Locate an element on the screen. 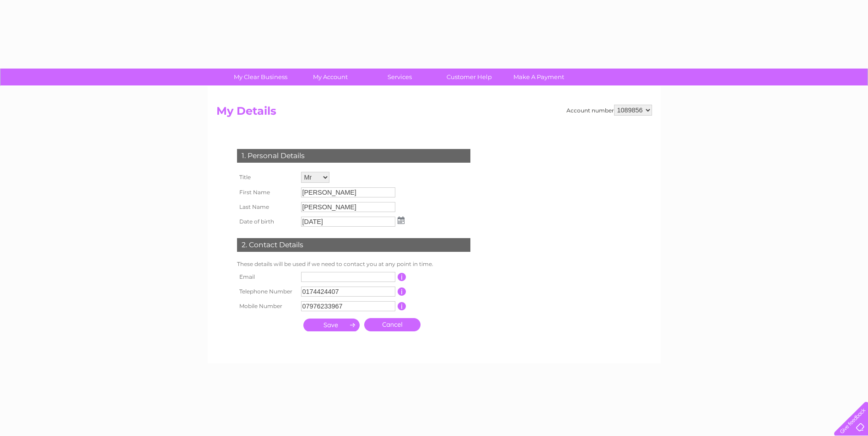 This screenshot has height=436, width=868. div: 1. Personal Details is located at coordinates (353, 156).